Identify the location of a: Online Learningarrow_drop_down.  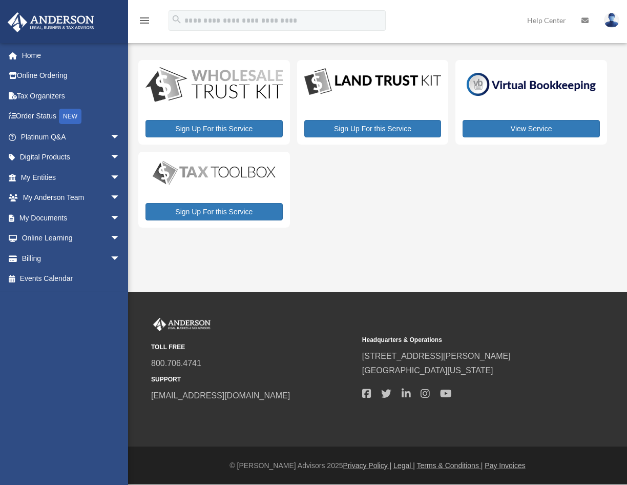
(71, 238).